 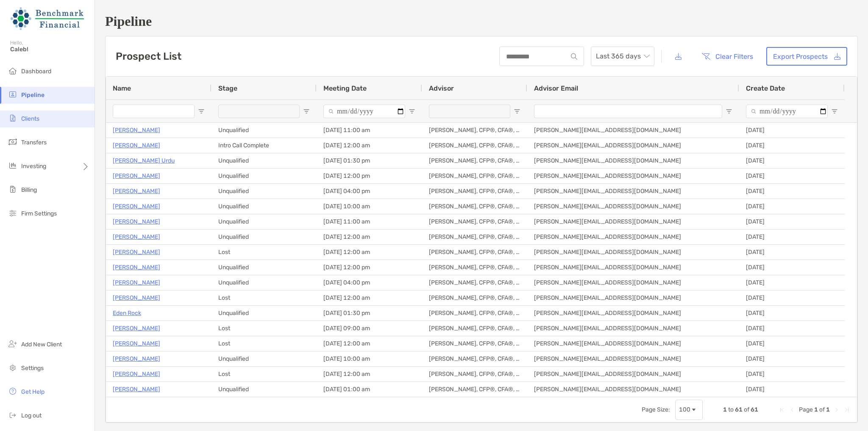 I want to click on img: investing icon, so click(x=13, y=166).